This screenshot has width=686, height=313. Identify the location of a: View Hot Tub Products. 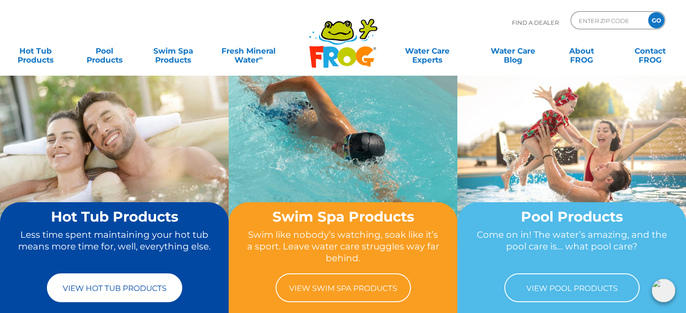
(115, 288).